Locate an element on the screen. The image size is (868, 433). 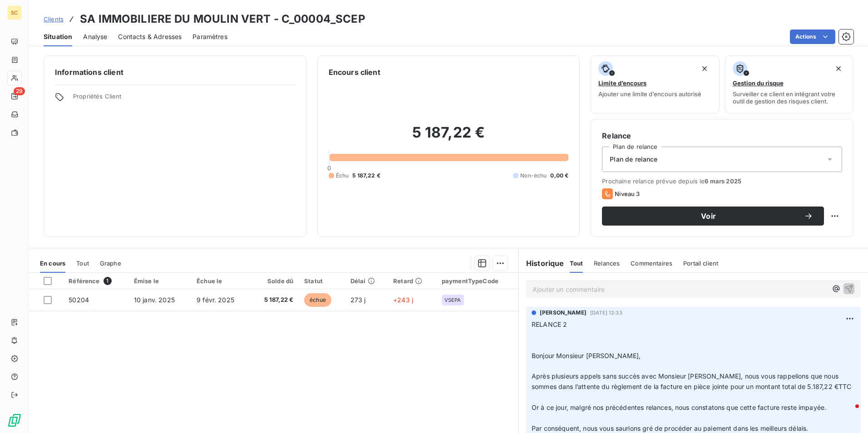
button: Gestion du risqueSurveiller ce client en intégrant votre outil de gestion des risques client. is located at coordinates (789, 84).